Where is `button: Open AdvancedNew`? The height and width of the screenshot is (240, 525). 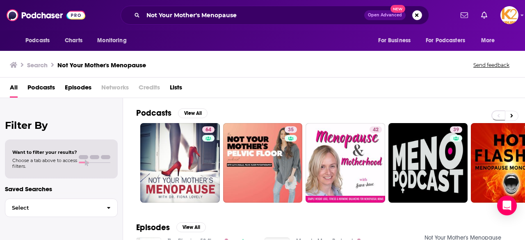 button: Open AdvancedNew is located at coordinates (385, 15).